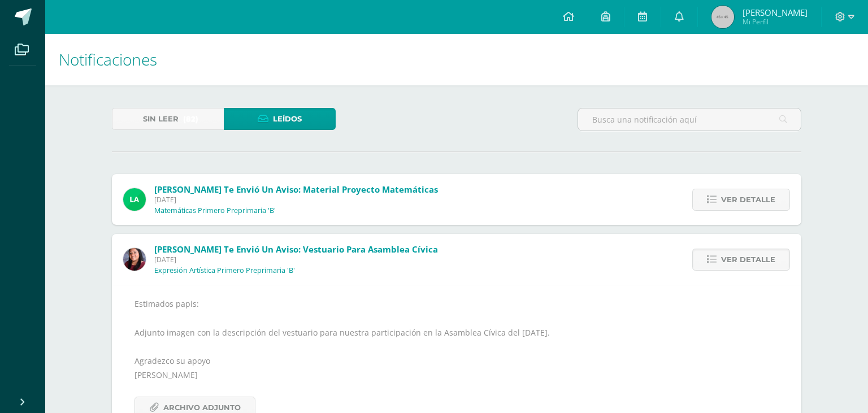 The height and width of the screenshot is (413, 868). What do you see at coordinates (287, 118) in the screenshot?
I see `span: Leídos` at bounding box center [287, 118].